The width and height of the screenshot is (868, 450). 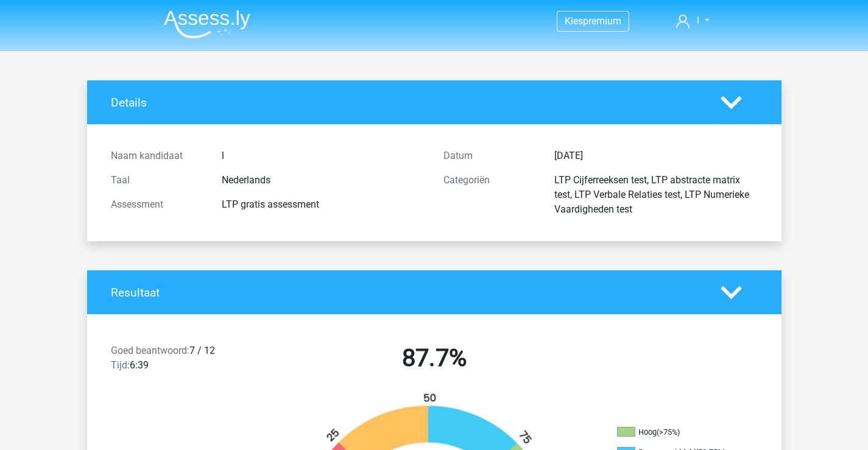 What do you see at coordinates (323, 204) in the screenshot?
I see `div: LTP gratis assessment` at bounding box center [323, 204].